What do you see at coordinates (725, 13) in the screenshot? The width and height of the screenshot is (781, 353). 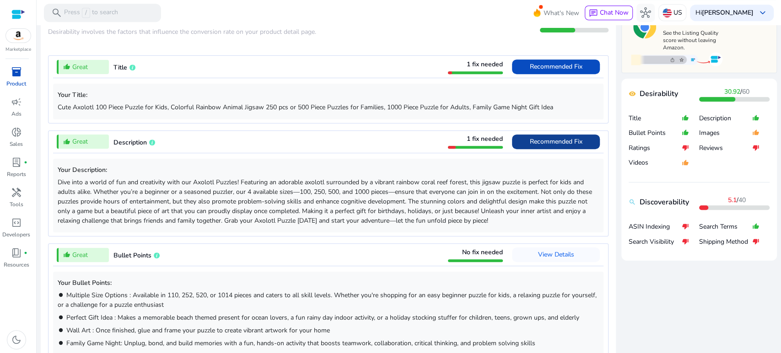 I see `p: Hi` at bounding box center [725, 13].